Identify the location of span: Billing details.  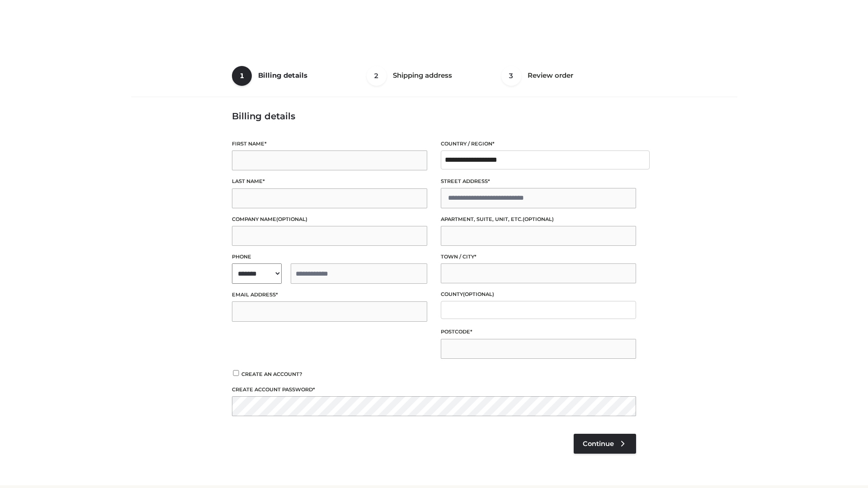
(283, 75).